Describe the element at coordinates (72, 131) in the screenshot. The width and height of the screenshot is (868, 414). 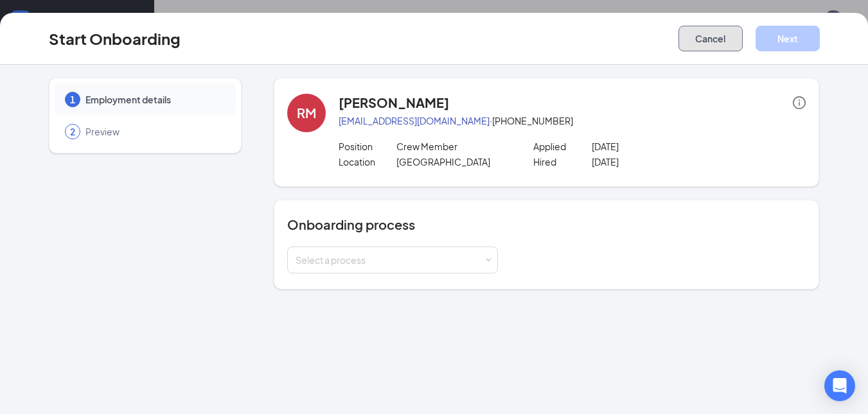
I see `span: 2` at that location.